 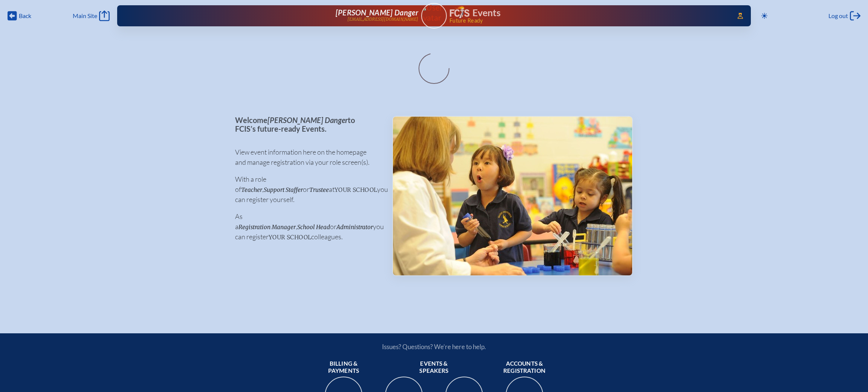 What do you see at coordinates (308, 157) in the screenshot?
I see `p: View event information here on the homepage and manage registration via your role screen(s).` at bounding box center [308, 157].